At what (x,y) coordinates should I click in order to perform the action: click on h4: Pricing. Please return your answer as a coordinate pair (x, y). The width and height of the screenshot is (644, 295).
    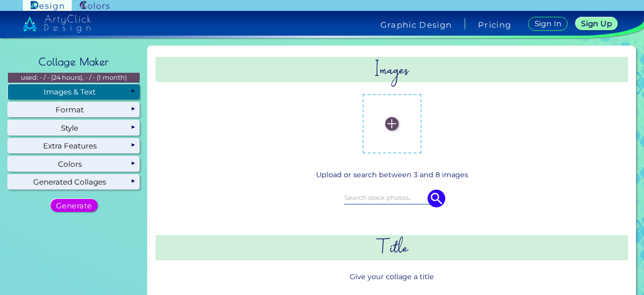
    Looking at the image, I should click on (494, 25).